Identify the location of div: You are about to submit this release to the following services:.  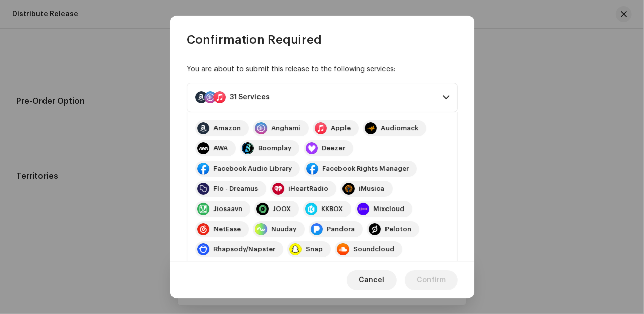
(322, 69).